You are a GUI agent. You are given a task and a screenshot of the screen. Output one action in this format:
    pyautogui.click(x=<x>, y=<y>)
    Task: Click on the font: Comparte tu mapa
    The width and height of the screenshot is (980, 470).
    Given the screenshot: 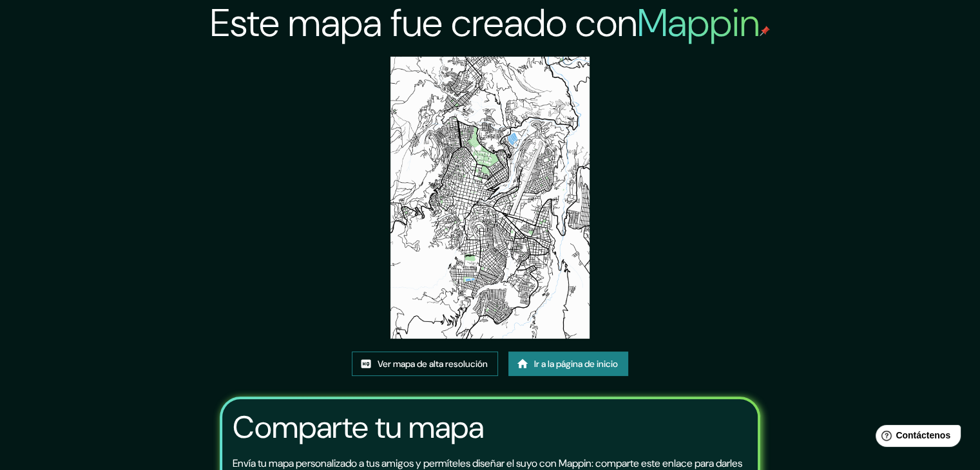 What is the action you would take?
    pyautogui.click(x=358, y=428)
    